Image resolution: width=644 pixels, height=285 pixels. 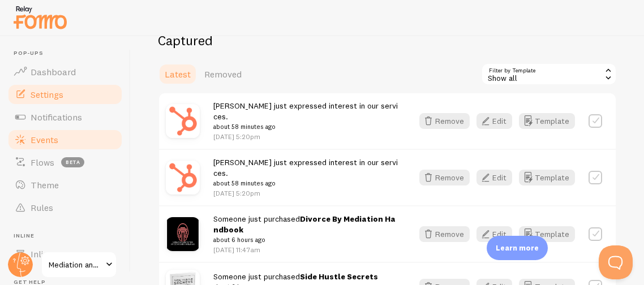 What do you see at coordinates (65, 254) in the screenshot?
I see `a: Inline` at bounding box center [65, 254].